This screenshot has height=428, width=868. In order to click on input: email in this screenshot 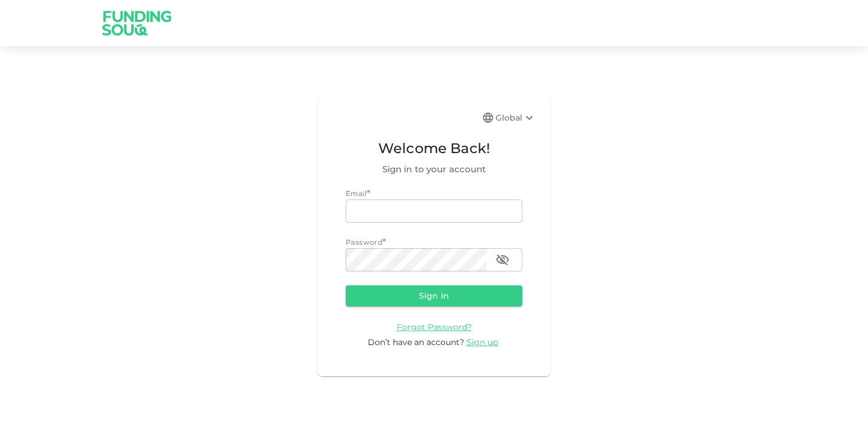, I will do `click(434, 211)`.